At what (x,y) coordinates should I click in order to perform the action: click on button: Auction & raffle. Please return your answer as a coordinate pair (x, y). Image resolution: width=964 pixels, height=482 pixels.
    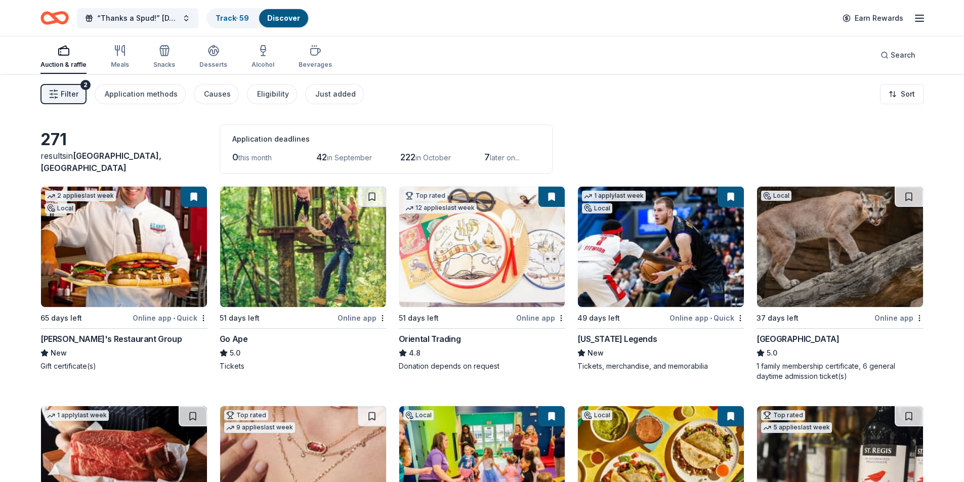
    Looking at the image, I should click on (63, 57).